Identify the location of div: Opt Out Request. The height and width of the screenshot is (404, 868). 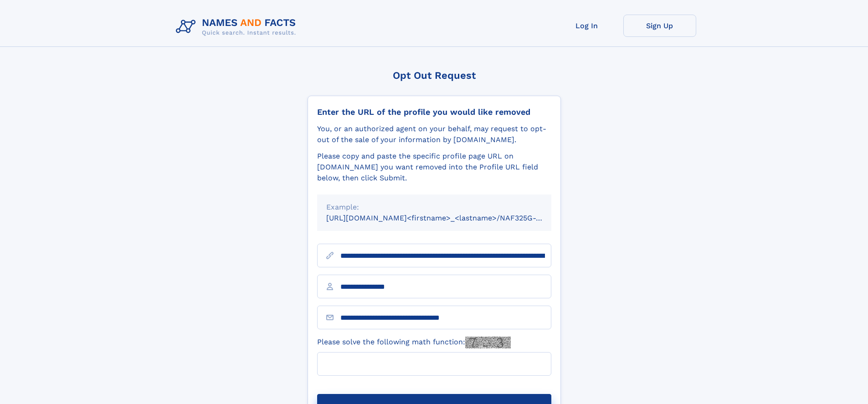
(435, 75).